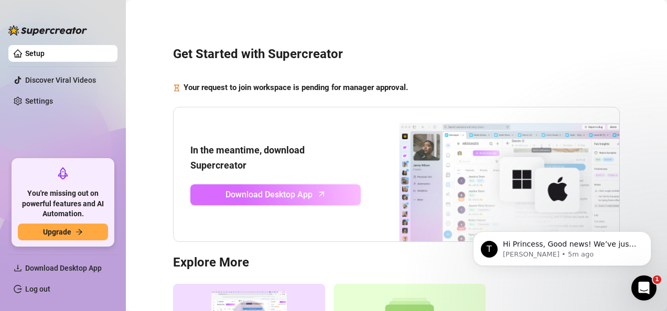 The image size is (667, 311). Describe the element at coordinates (396, 55) in the screenshot. I see `h3: Get Started with Supercreator` at that location.